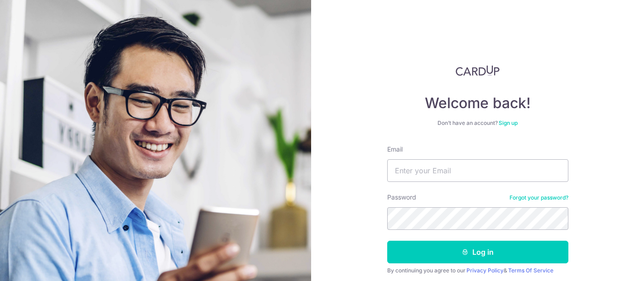  I want to click on a: Sign up, so click(508, 123).